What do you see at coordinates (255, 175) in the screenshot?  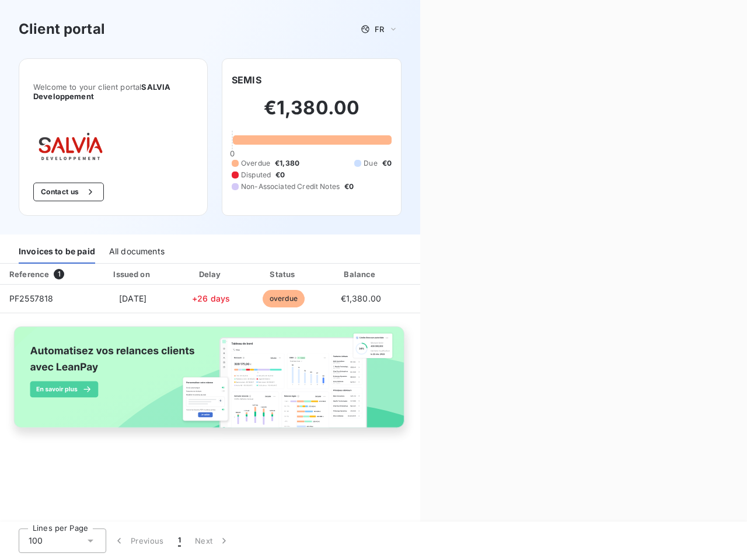 I see `span: Disputed` at bounding box center [255, 175].